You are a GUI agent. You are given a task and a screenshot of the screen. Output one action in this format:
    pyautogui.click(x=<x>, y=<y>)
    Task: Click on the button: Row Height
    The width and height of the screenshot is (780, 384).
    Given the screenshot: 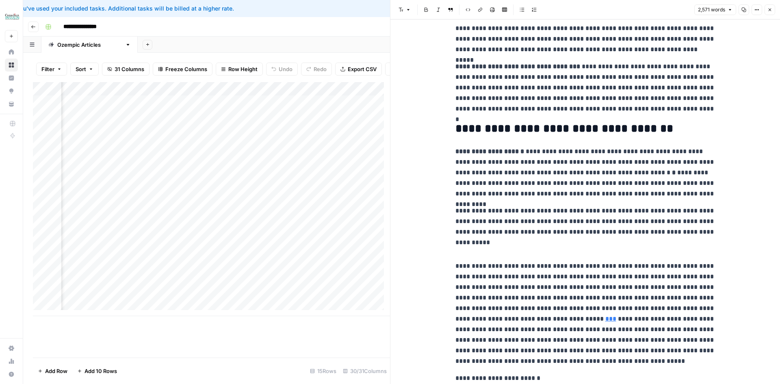 What is the action you would take?
    pyautogui.click(x=239, y=69)
    